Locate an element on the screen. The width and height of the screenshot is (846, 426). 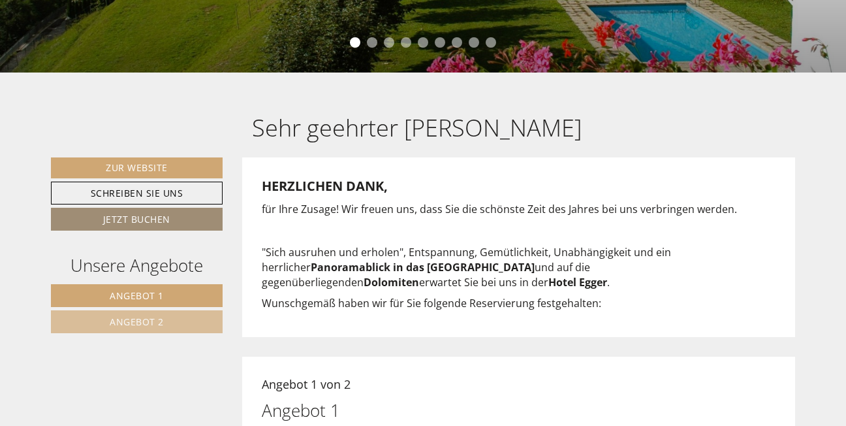
strong: Dolomiten is located at coordinates (391, 282).